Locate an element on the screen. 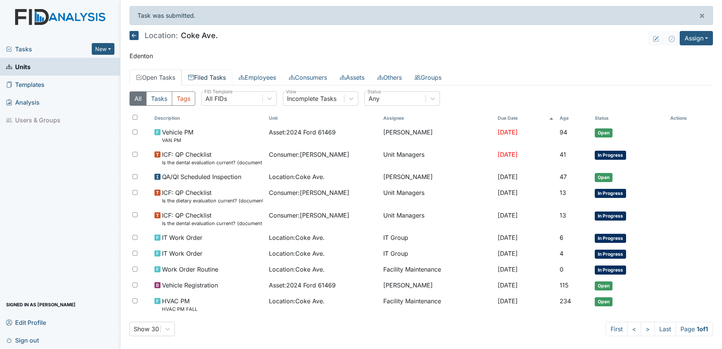  span: Vehicle Registration is located at coordinates (190, 285).